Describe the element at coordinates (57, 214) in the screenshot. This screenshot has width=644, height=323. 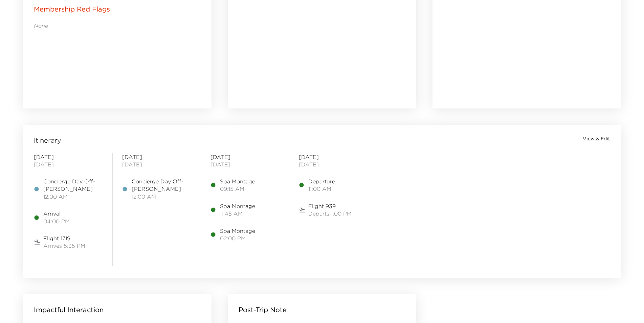
I see `span: Arrival` at that location.